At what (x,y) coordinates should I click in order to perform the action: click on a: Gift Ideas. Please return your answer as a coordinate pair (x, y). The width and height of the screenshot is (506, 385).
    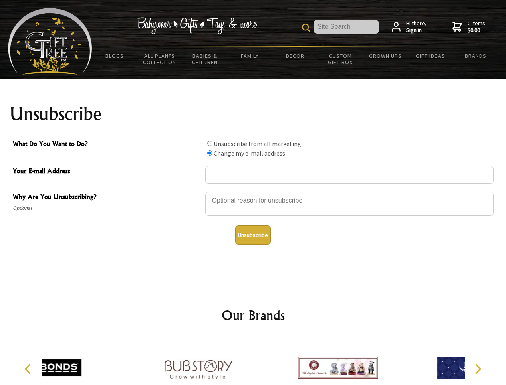
    Looking at the image, I should click on (431, 56).